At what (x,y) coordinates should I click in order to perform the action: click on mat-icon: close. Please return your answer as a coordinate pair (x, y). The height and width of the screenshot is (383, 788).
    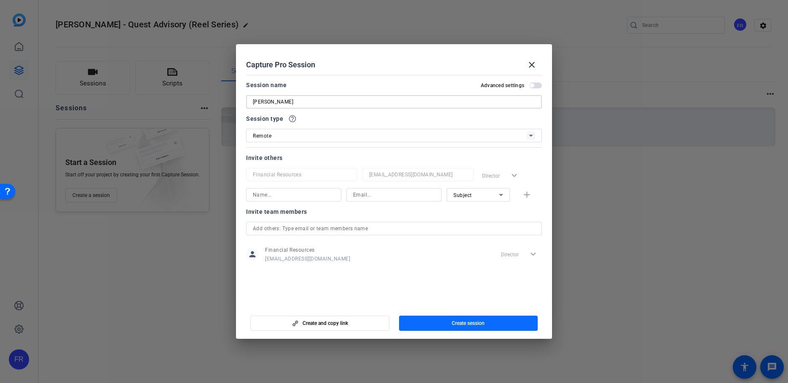
    Looking at the image, I should click on (531, 65).